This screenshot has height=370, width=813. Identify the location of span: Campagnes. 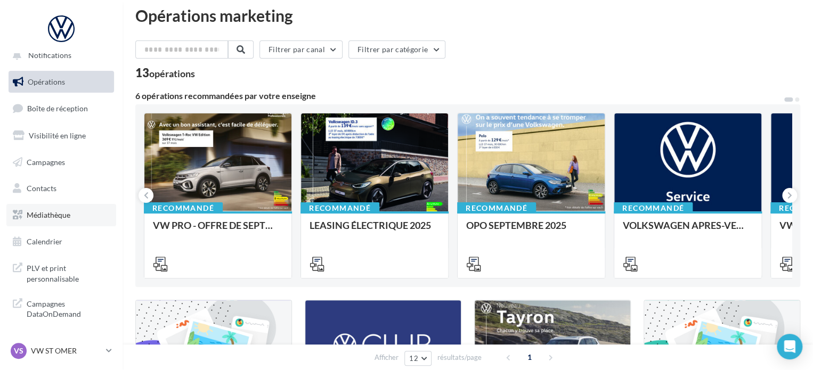
(46, 161).